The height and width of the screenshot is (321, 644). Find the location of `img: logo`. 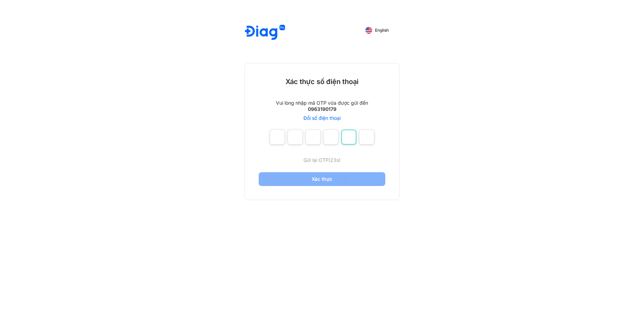

img: logo is located at coordinates (265, 33).